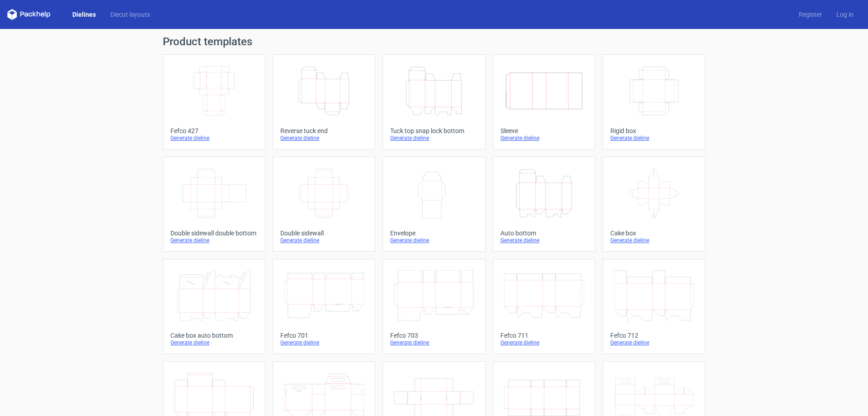 This screenshot has width=868, height=416. I want to click on div: Envelope, so click(434, 233).